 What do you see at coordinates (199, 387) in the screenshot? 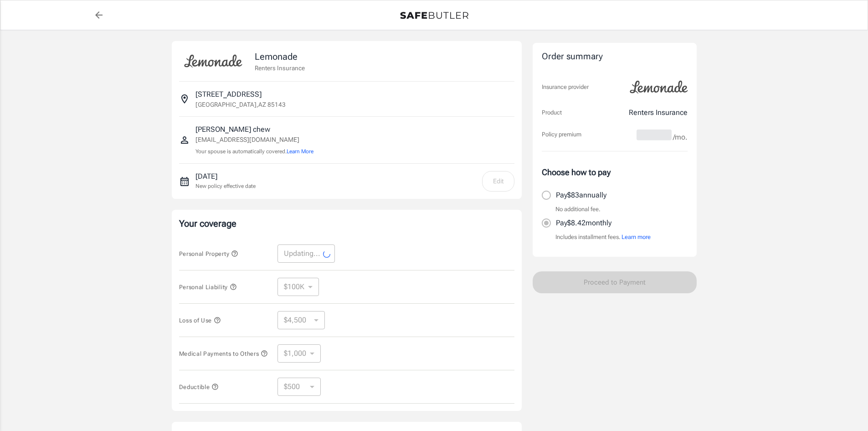
I see `span: Deductible` at bounding box center [199, 387].